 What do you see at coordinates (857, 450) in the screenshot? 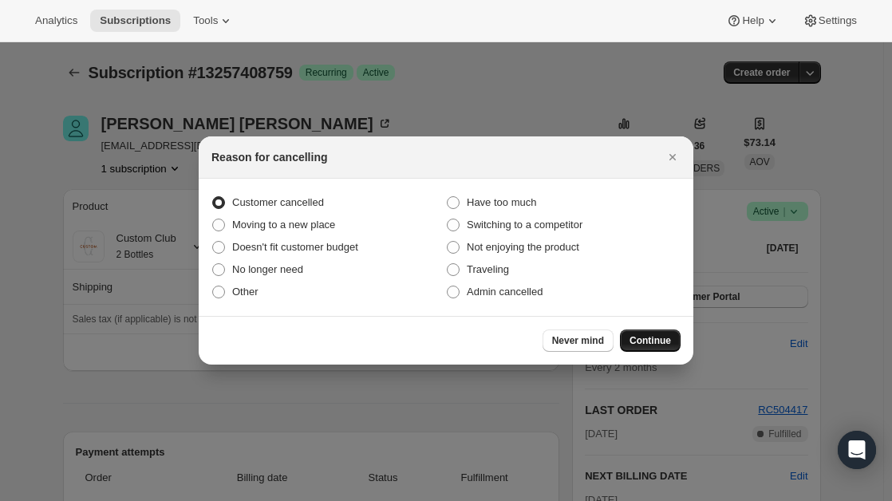
I see `div: Open Intercom Messenger` at bounding box center [857, 450].